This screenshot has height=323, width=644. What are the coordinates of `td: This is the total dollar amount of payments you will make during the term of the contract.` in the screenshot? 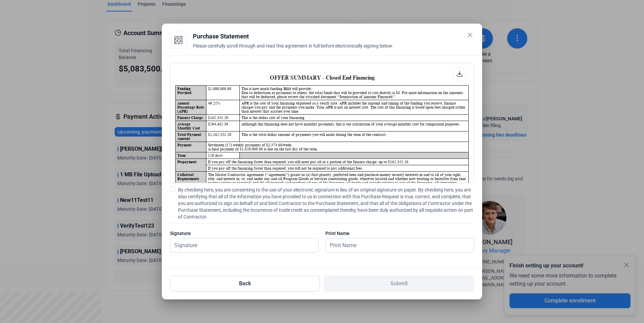 It's located at (354, 137).